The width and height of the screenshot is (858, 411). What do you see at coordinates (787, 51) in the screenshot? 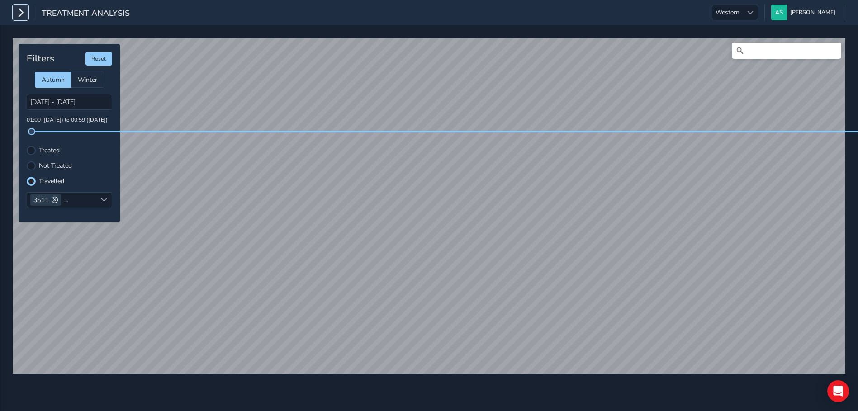
I see `input: Search` at bounding box center [787, 51].